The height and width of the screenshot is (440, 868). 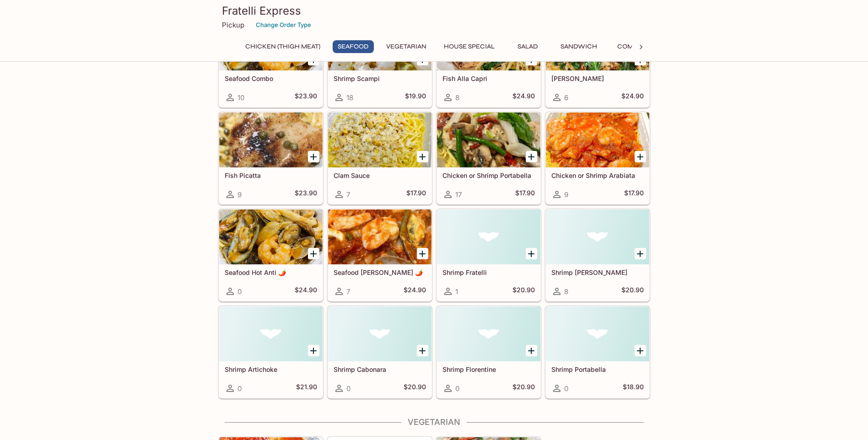 What do you see at coordinates (379, 78) in the screenshot?
I see `h5: Shrimp Scampi` at bounding box center [379, 78].